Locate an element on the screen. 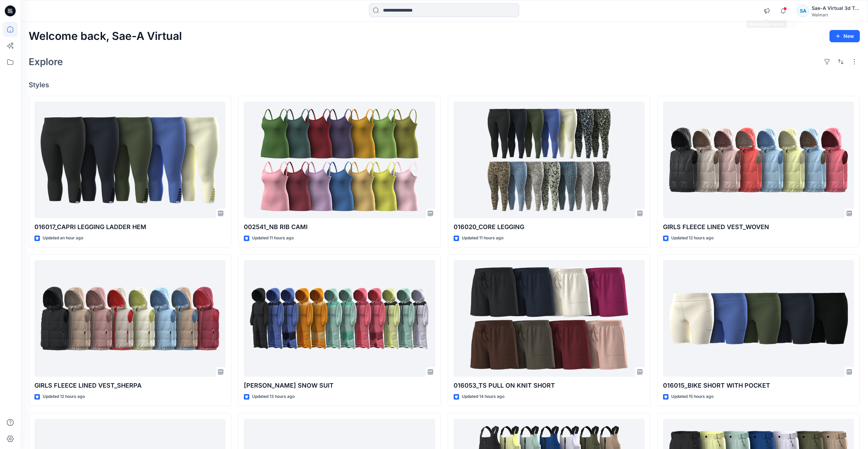 This screenshot has width=868, height=449. h2: Welcome back, Sae-A Virtual is located at coordinates (105, 36).